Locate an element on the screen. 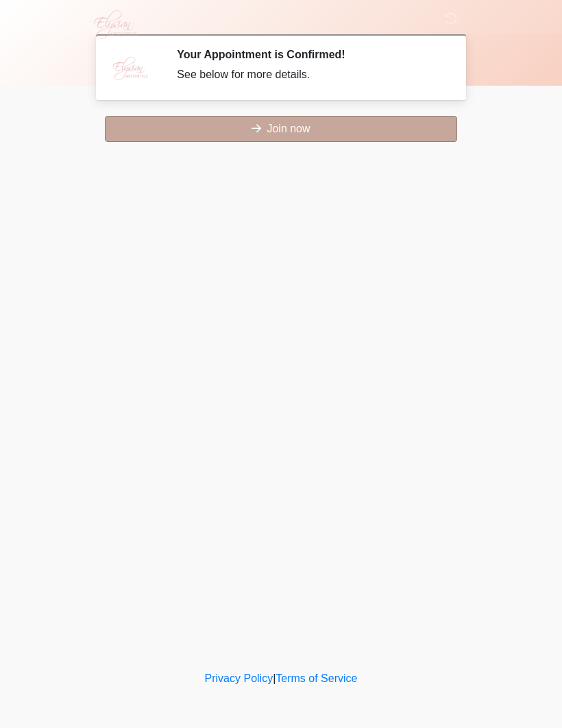  a: Terms of Service is located at coordinates (316, 678).